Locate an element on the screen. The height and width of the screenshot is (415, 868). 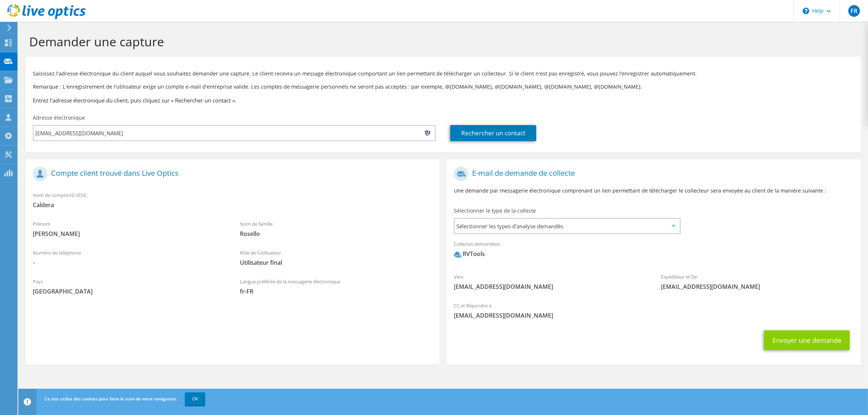
div: Vers is located at coordinates (550, 281).